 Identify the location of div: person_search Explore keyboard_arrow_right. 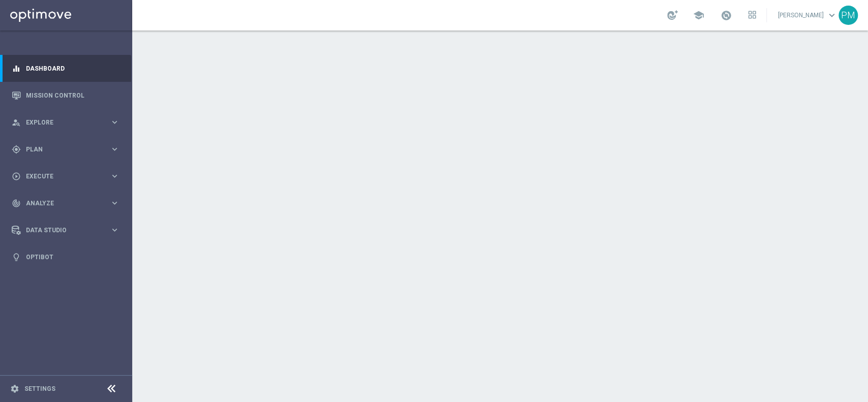
(65, 123).